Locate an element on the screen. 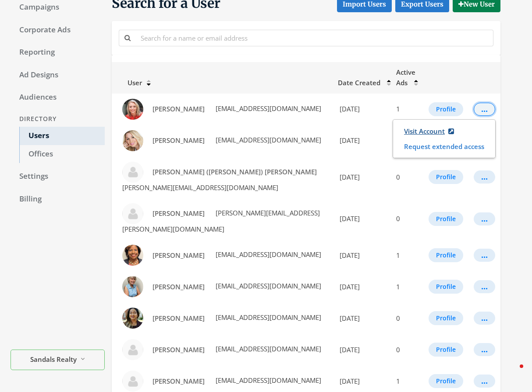 The height and width of the screenshot is (392, 532). img: Amanda Morris profile is located at coordinates (133, 141).